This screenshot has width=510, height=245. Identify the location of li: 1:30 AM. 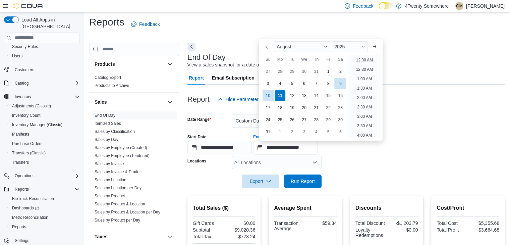
(364, 88).